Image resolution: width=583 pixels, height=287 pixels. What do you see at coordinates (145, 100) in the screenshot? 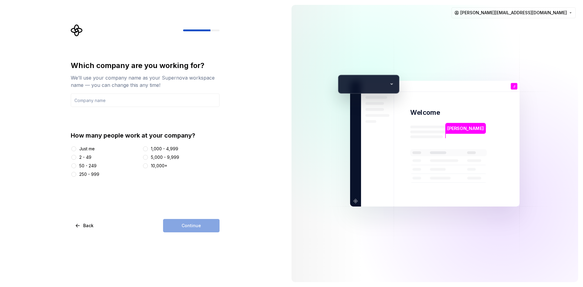
I see `input: Company name` at bounding box center [145, 100].